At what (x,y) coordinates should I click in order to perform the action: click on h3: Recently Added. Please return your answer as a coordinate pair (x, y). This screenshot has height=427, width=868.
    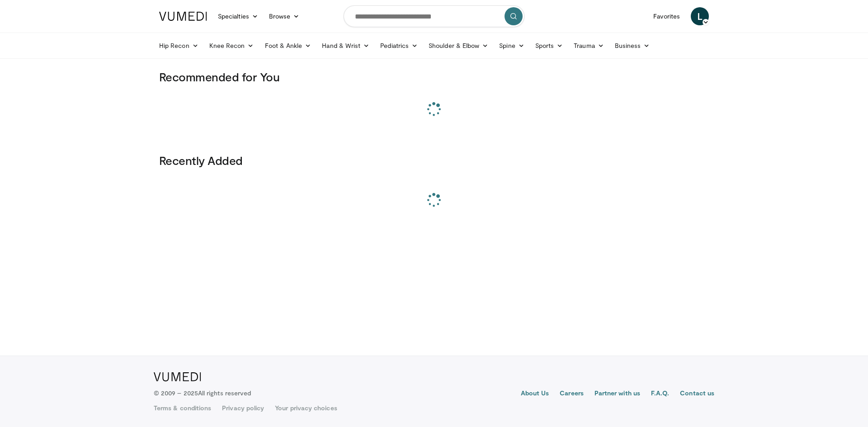
    Looking at the image, I should click on (434, 160).